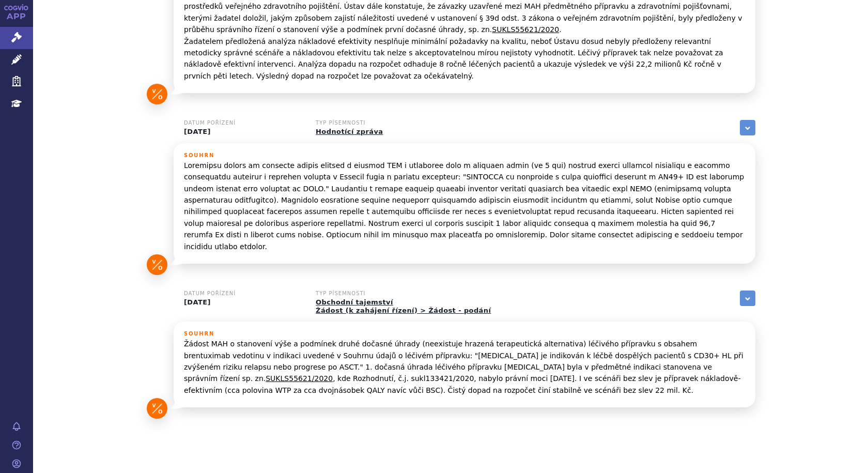  I want to click on p: Žádost MAH o stanovení výše a podmínek druhé dočasné úhrady (neexistuje hrazená terapeutická alte..., so click(464, 367).